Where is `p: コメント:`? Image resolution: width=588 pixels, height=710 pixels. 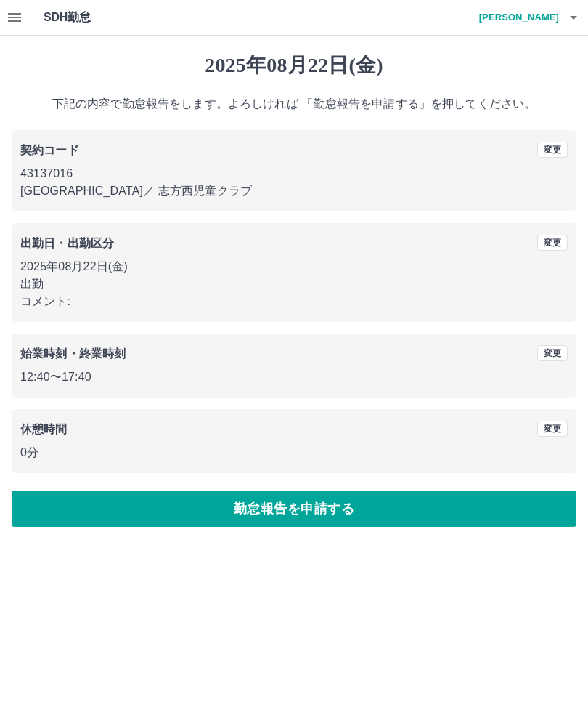
p: コメント: is located at coordinates (294, 302).